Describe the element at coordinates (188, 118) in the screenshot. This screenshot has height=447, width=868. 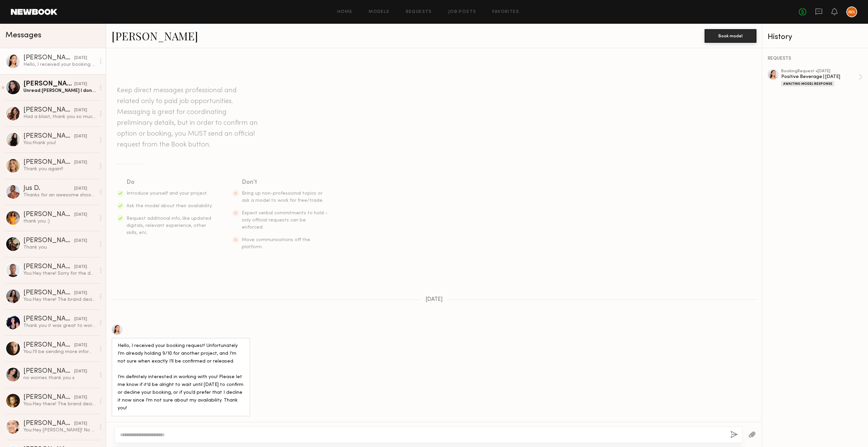
I see `header: Keep direct messages professional and related only to paid job opportunities. Messaging is great ...` at that location.